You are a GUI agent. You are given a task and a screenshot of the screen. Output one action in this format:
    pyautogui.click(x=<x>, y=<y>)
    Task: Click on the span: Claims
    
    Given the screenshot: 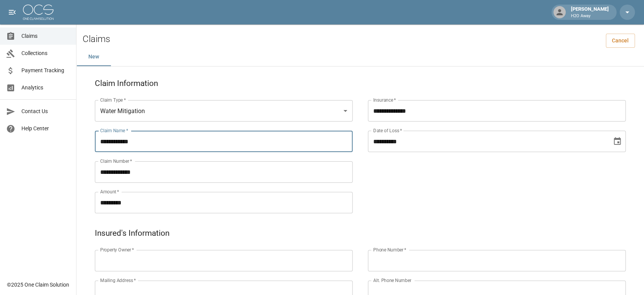 What is the action you would take?
    pyautogui.click(x=45, y=36)
    